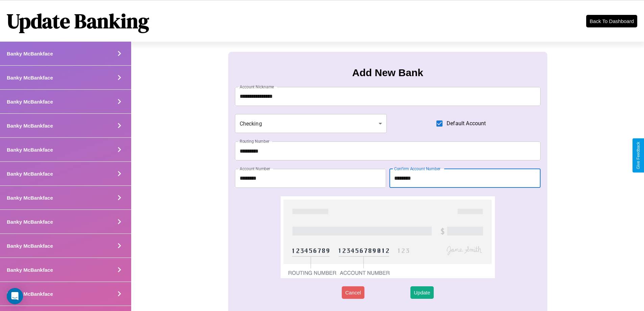 This screenshot has height=311, width=644. I want to click on div: Give Feedback, so click(638, 155).